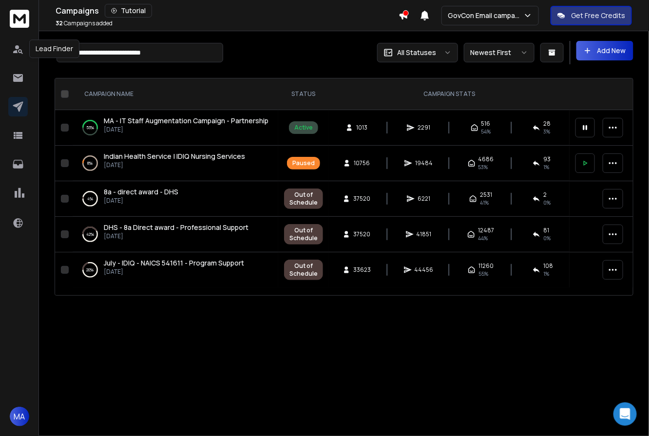  I want to click on a: July - IDIQ - NAICS 541611 - Program Support, so click(174, 263).